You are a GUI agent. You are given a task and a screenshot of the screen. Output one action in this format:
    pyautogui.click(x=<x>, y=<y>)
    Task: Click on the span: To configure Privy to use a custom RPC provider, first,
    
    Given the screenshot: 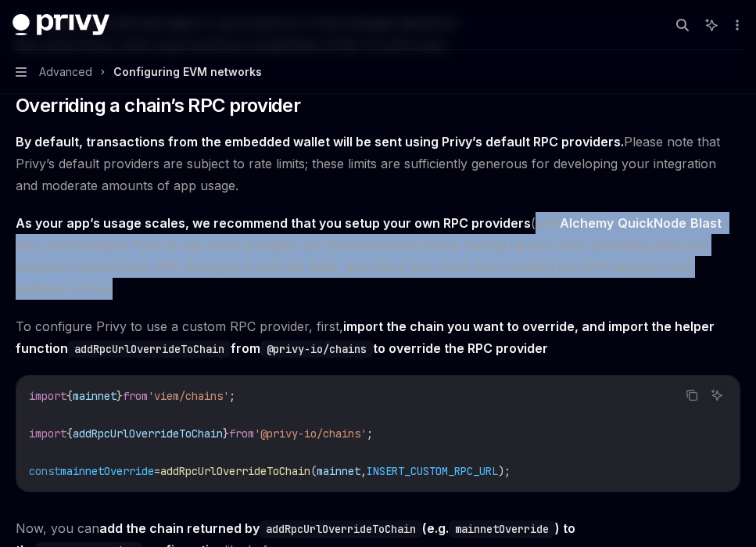 What is the action you would take?
    pyautogui.click(x=378, y=337)
    